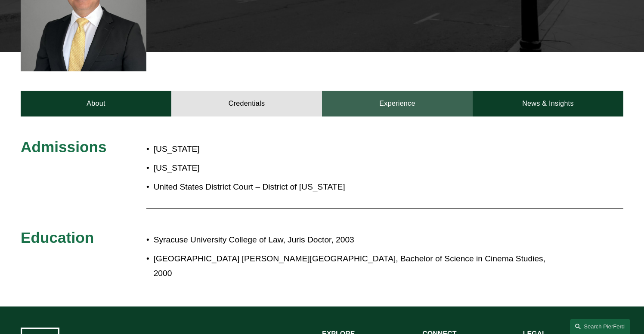 This screenshot has height=334, width=644. What do you see at coordinates (57, 237) in the screenshot?
I see `span: Education` at bounding box center [57, 237].